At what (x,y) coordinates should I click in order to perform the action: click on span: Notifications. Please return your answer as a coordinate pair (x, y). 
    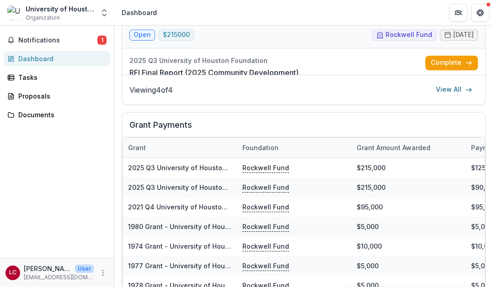
    Looking at the image, I should click on (58, 40).